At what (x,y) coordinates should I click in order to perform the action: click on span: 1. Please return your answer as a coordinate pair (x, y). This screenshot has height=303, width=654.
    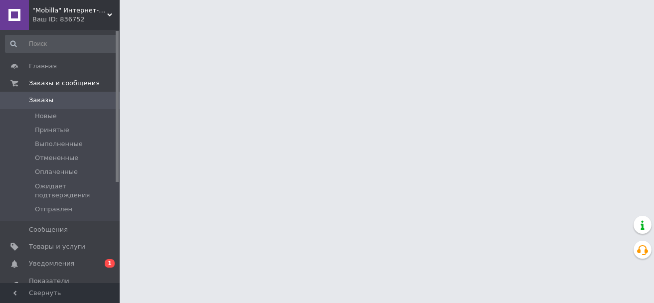
    Looking at the image, I should click on (110, 263).